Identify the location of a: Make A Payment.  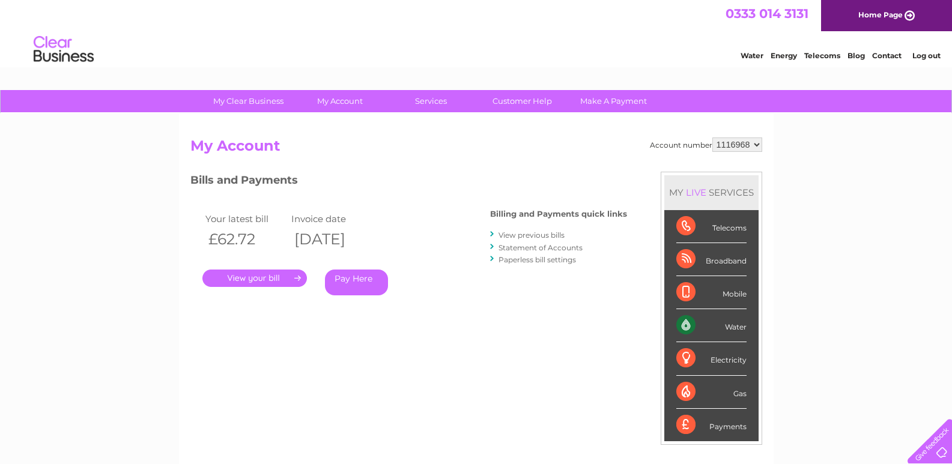
(613, 101).